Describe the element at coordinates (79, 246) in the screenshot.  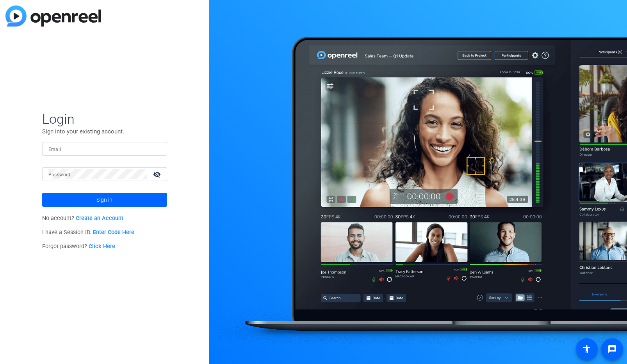
I see `span: Forgot password?` at that location.